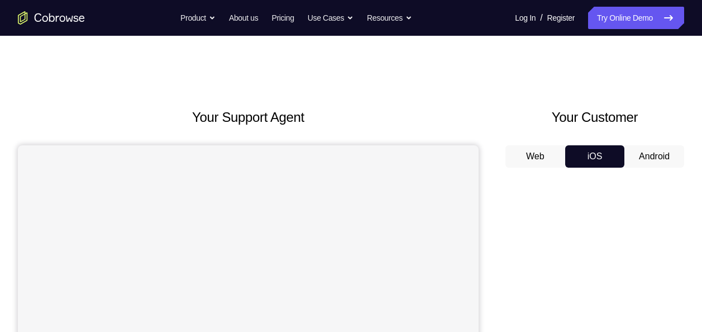  What do you see at coordinates (636, 18) in the screenshot?
I see `a: Try Online Demo` at bounding box center [636, 18].